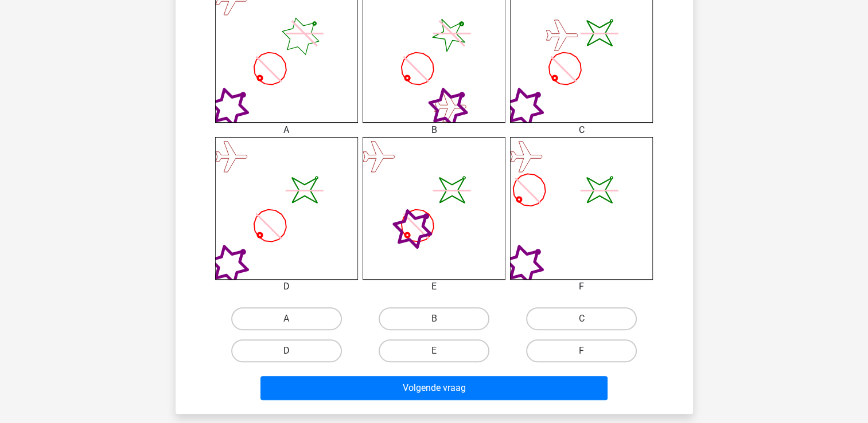  What do you see at coordinates (286, 351) in the screenshot?
I see `label: D` at bounding box center [286, 351].